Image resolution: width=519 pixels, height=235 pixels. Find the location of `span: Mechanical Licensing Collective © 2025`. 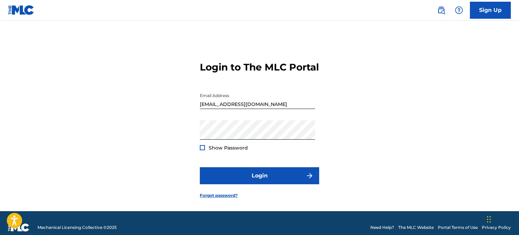

span: Mechanical Licensing Collective © 2025 is located at coordinates (77, 228).